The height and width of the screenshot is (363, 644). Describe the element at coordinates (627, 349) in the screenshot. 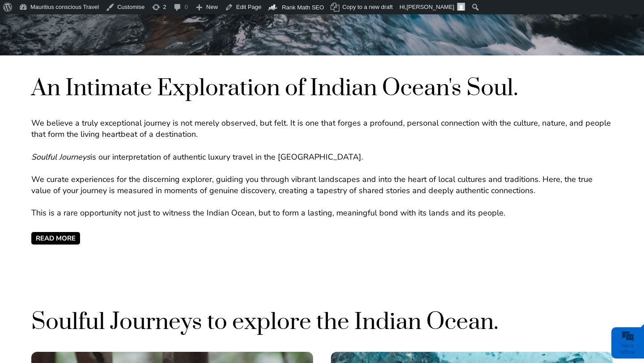

I see `div: We're offline` at that location.